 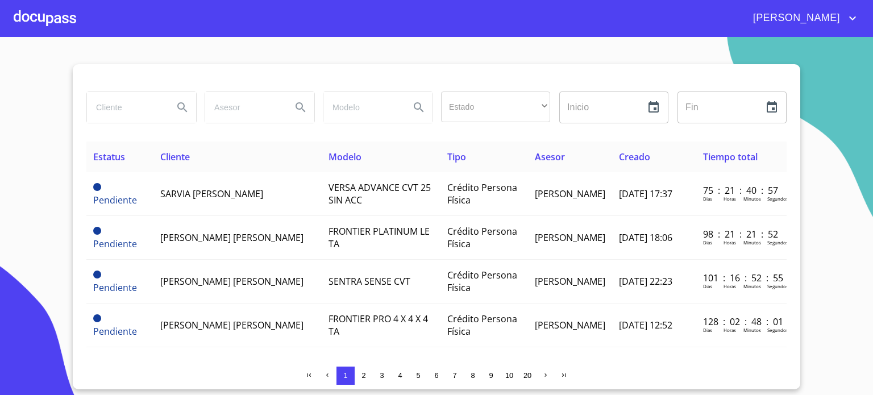 What do you see at coordinates (436, 376) in the screenshot?
I see `button: 6` at bounding box center [436, 376].